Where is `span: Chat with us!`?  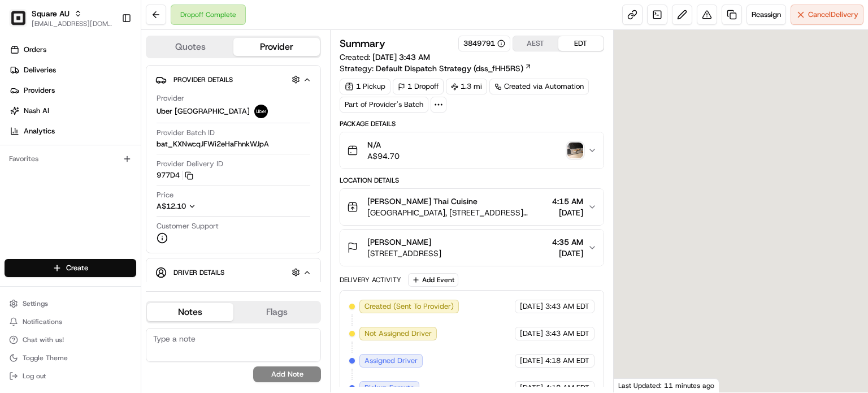 span: Chat with us! is located at coordinates (43, 340).